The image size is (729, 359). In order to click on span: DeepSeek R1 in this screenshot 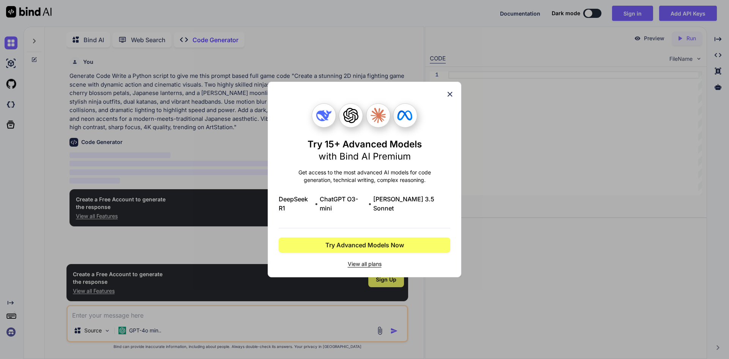, I will do `click(296, 203)`.